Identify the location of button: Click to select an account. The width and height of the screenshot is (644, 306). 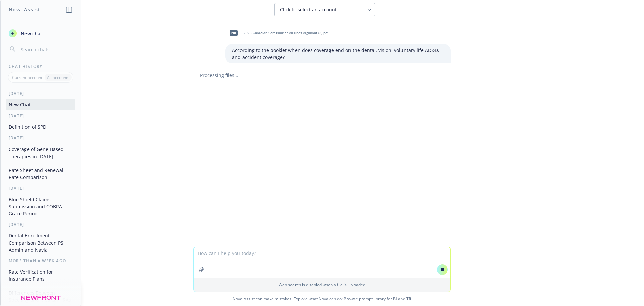
(325, 10).